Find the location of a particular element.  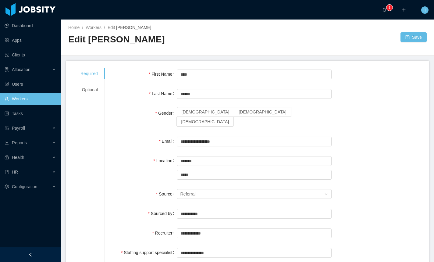

span: Configuration is located at coordinates (24, 186).